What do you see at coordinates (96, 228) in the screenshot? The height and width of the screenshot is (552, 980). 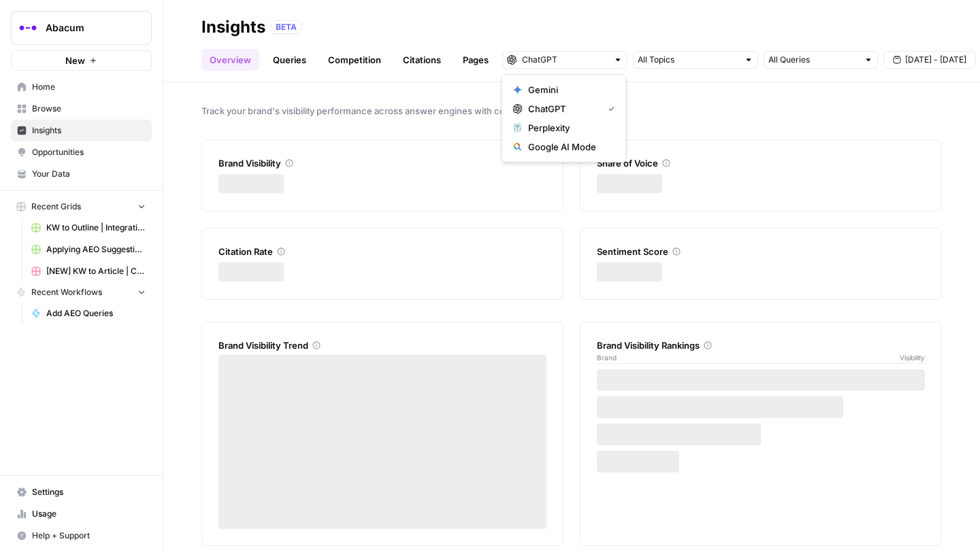 I see `span: KW to Outline | Integration Pages Grid` at bounding box center [96, 228].